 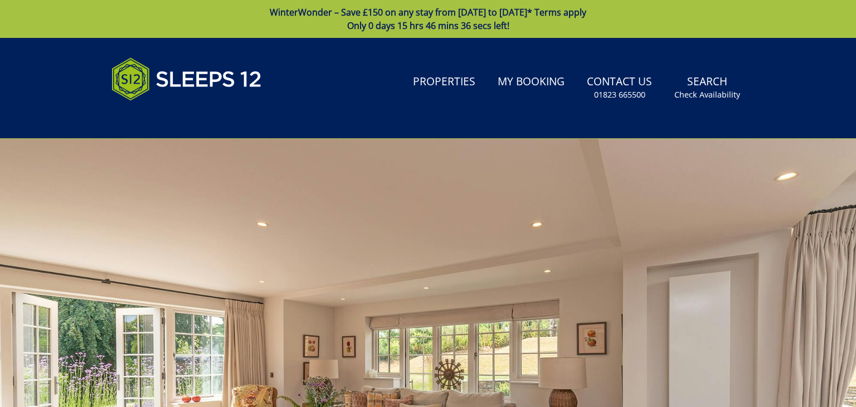 What do you see at coordinates (707, 95) in the screenshot?
I see `small: Check Availability` at bounding box center [707, 95].